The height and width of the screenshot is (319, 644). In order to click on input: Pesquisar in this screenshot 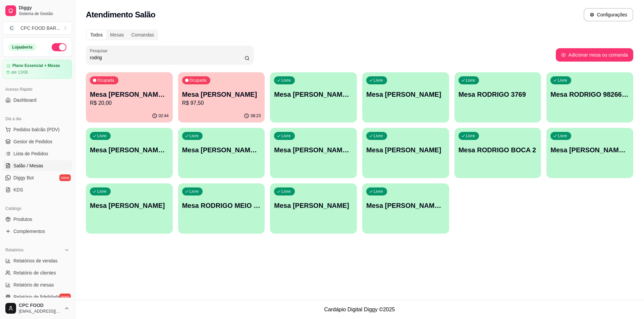, I will do `click(167, 57)`.